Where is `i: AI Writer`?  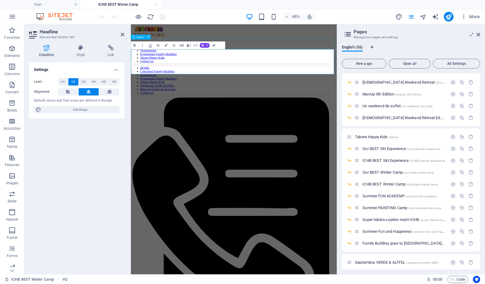
i: AI Writer is located at coordinates (435, 17).